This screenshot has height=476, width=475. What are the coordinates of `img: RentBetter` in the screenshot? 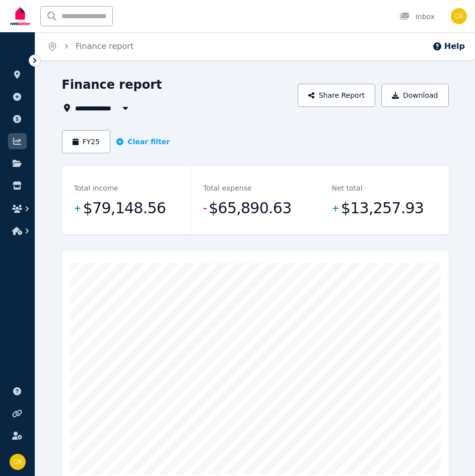 It's located at (20, 16).